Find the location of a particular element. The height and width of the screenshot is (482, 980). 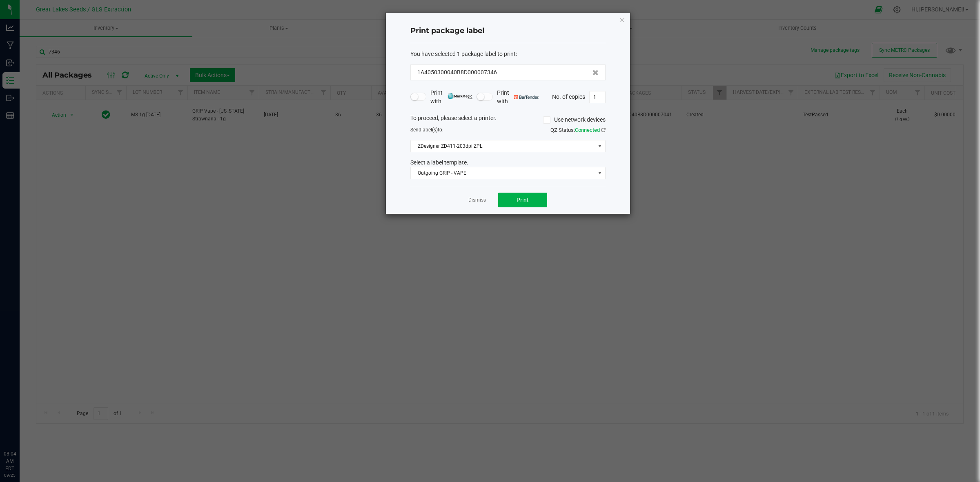

div: To proceed, please select a printer. is located at coordinates (508, 120).